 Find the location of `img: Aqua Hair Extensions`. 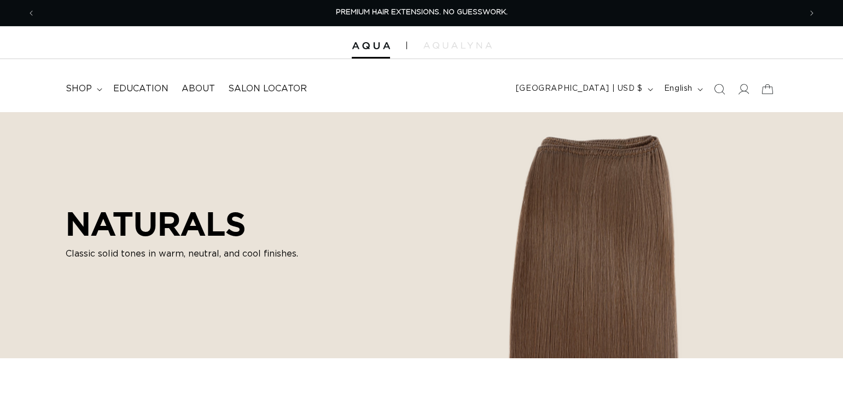

img: Aqua Hair Extensions is located at coordinates (371, 46).